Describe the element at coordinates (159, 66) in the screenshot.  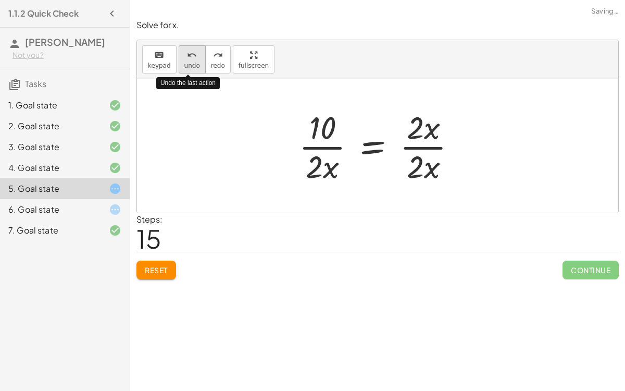
I see `span: keypad` at that location.